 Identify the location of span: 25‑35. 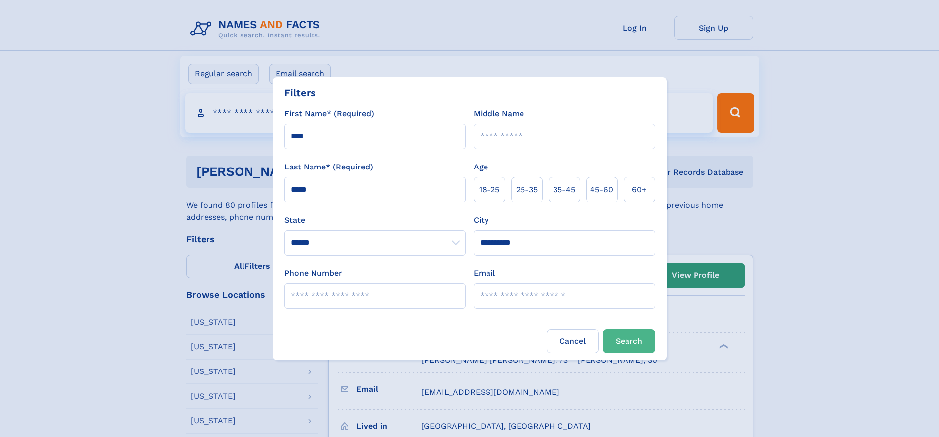
(527, 190).